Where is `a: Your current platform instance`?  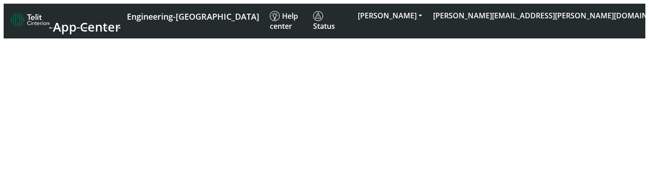
a: Your current platform instance is located at coordinates (193, 16).